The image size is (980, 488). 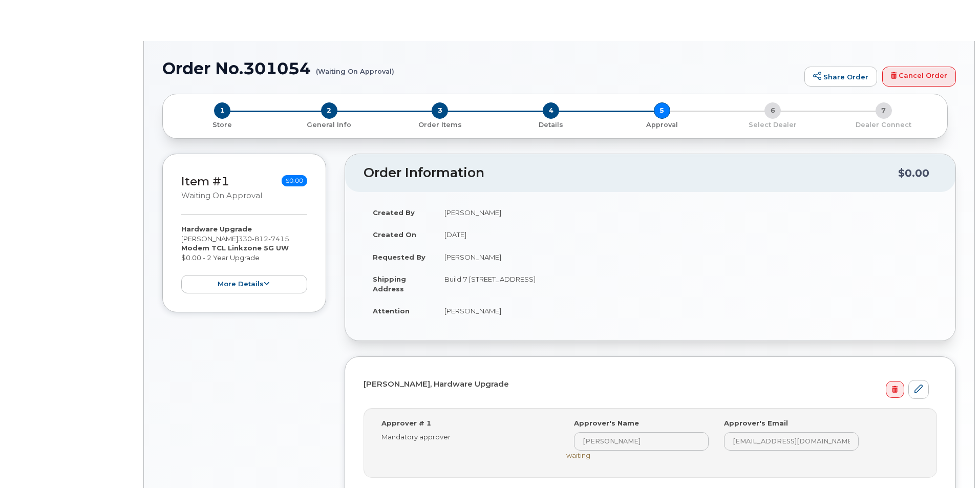 I want to click on span: $0.00, so click(x=294, y=181).